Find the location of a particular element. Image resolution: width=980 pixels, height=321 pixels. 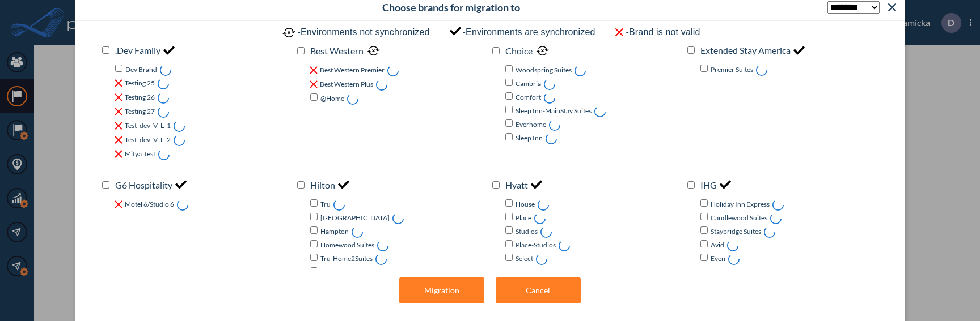

label: Candlewood Suites is located at coordinates (740, 218).